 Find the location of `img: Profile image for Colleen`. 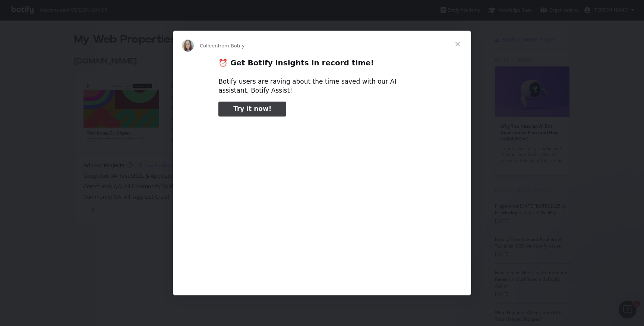

img: Profile image for Colleen is located at coordinates (188, 45).